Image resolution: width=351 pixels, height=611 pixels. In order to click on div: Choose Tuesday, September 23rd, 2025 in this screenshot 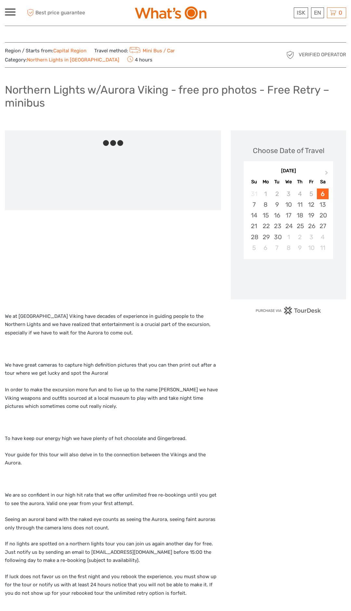, I will do `click(277, 226)`.